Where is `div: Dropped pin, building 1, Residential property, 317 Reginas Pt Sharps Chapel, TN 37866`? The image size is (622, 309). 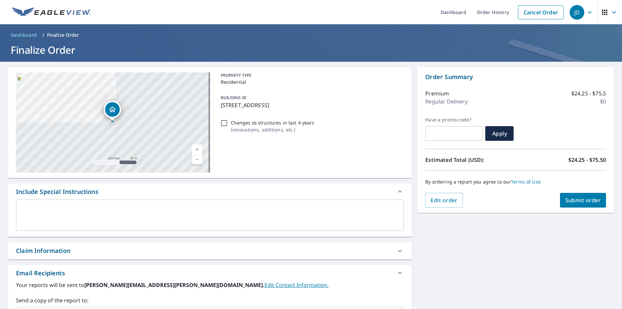 div: Dropped pin, building 1, Residential property, 317 Reginas Pt Sharps Chapel, TN 37866 is located at coordinates (112, 111).